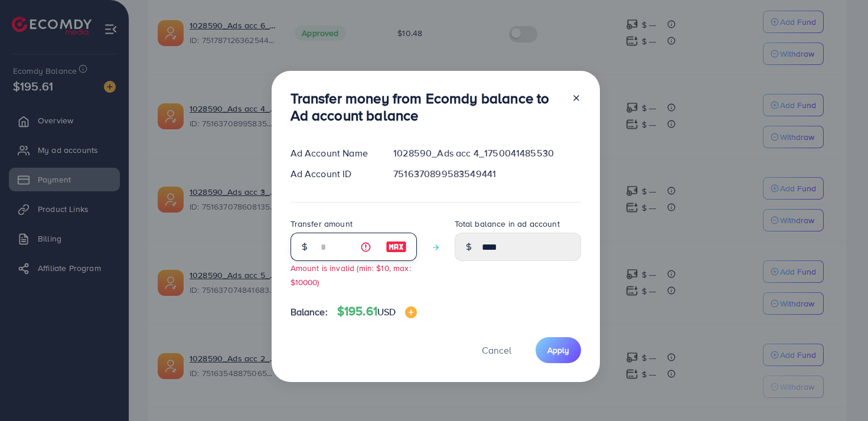 The image size is (868, 421). What do you see at coordinates (497, 350) in the screenshot?
I see `span: Cancel` at bounding box center [497, 350].